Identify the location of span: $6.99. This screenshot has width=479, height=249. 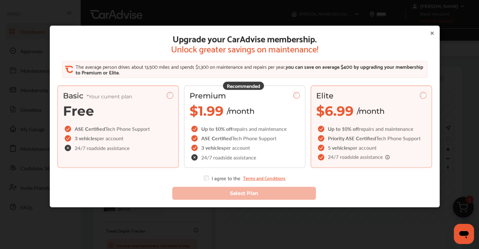
(335, 111).